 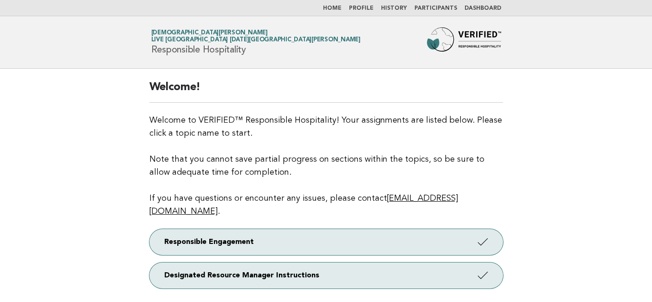 I want to click on a: Responsible Engagement, so click(x=326, y=242).